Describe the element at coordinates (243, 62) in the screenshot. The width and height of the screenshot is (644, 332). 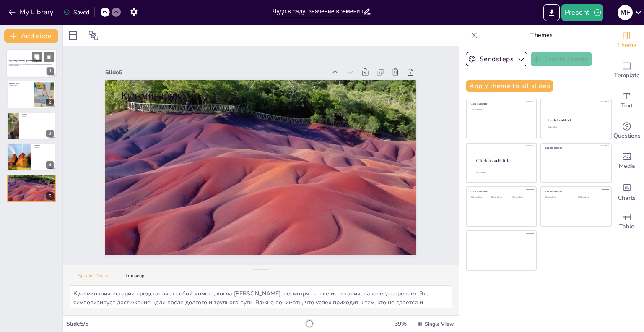
I see `div: Slide 5` at that location.